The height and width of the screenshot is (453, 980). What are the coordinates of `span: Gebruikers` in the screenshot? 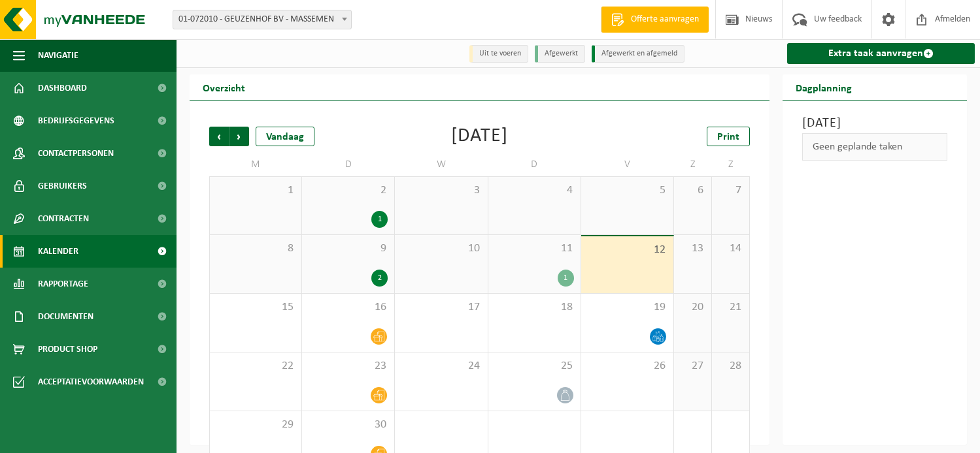 It's located at (62, 186).